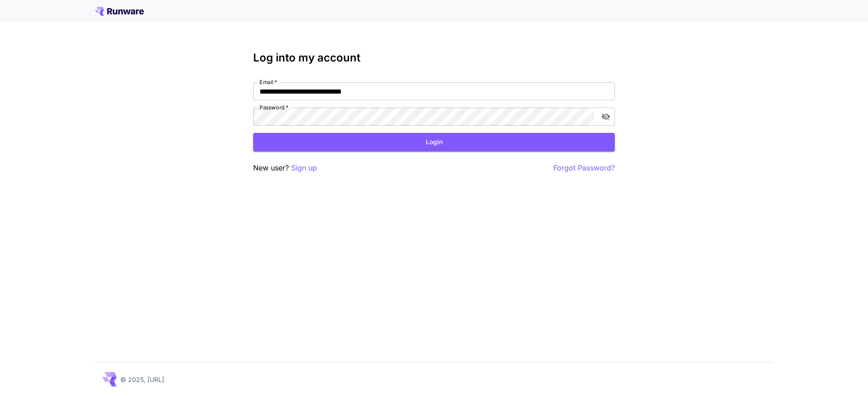  Describe the element at coordinates (605, 117) in the screenshot. I see `button: toggle password visibility` at that location.